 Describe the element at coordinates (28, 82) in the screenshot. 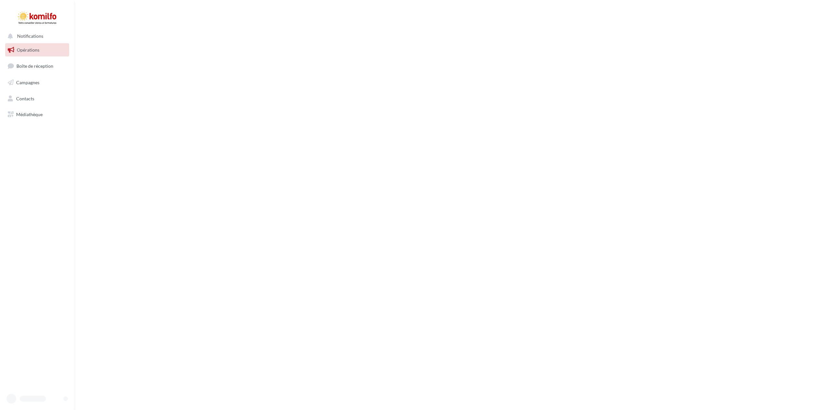

I see `span: Campagnes` at that location.